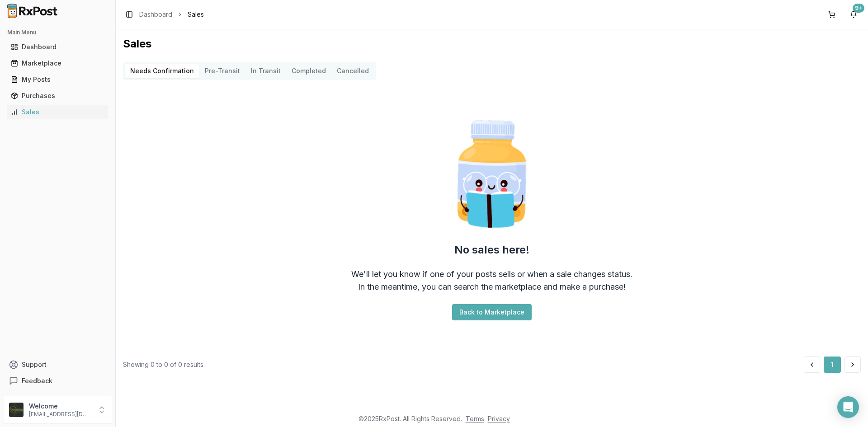  I want to click on button: 9+, so click(854, 14).